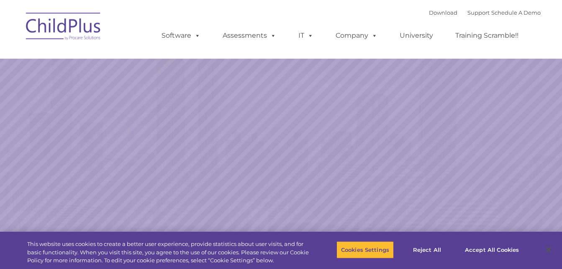 The width and height of the screenshot is (562, 269). Describe the element at coordinates (487, 36) in the screenshot. I see `a: Training Scramble!!` at that location.